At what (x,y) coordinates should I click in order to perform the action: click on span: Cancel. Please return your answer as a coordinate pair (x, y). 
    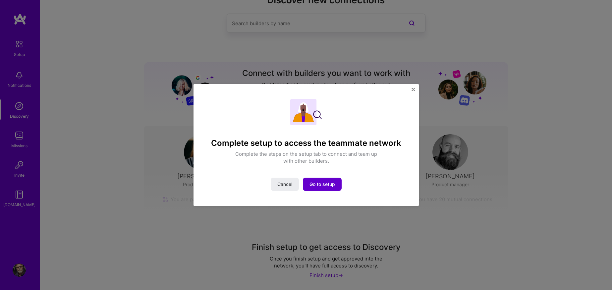
    Looking at the image, I should click on (285, 184).